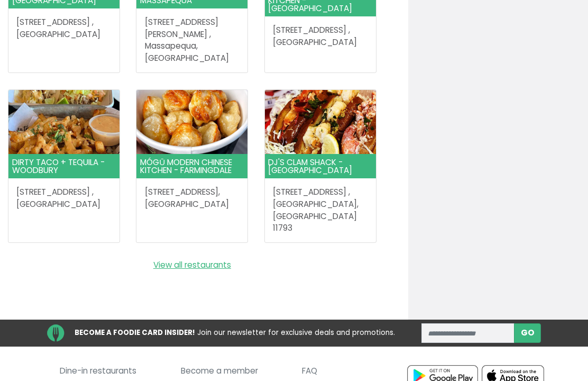  What do you see at coordinates (192, 265) in the screenshot?
I see `a: View all restaurants` at bounding box center [192, 265].